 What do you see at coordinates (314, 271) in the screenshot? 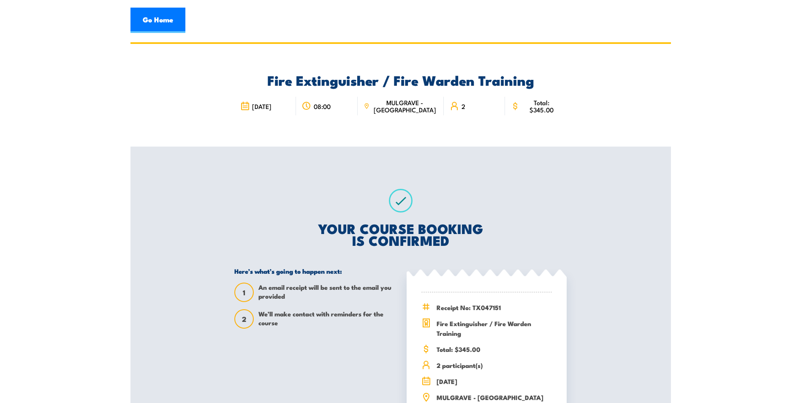
I see `h5: Here’s what’s going to happen next:` at bounding box center [314, 271].